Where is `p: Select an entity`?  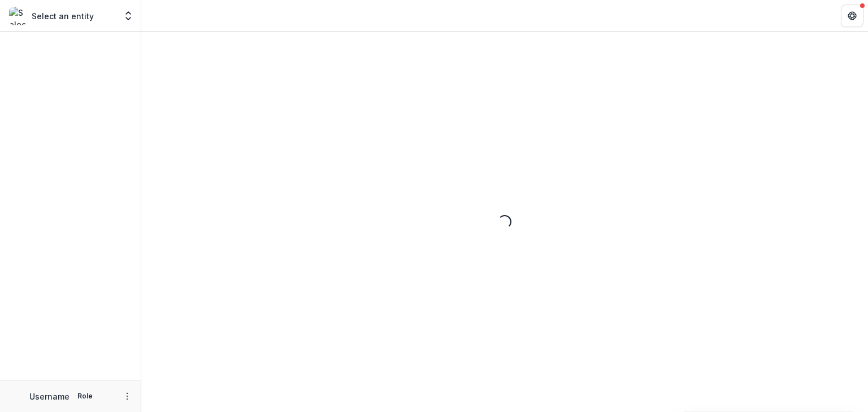 p: Select an entity is located at coordinates (63, 16).